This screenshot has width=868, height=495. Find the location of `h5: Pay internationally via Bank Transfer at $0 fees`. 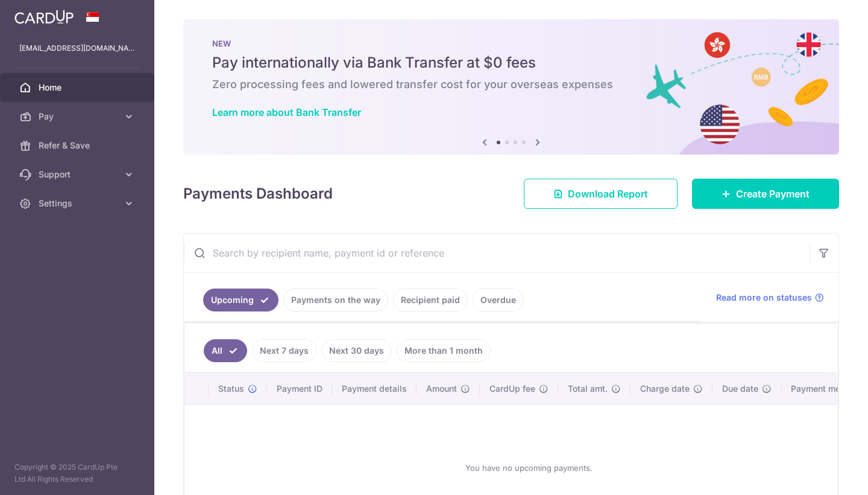

h5: Pay internationally via Bank Transfer at $0 fees is located at coordinates (512, 63).